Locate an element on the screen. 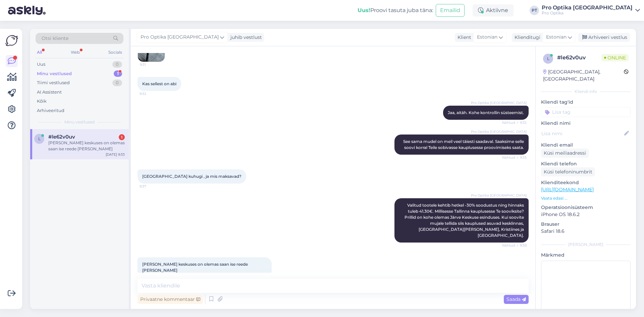 The width and height of the screenshot is (644, 317). button: Emailid is located at coordinates (450, 10).